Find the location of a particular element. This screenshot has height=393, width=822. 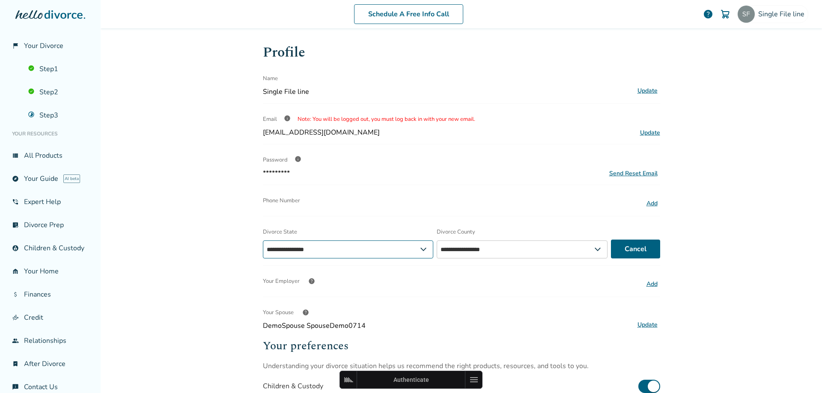

span: garage_home is located at coordinates (15, 271).